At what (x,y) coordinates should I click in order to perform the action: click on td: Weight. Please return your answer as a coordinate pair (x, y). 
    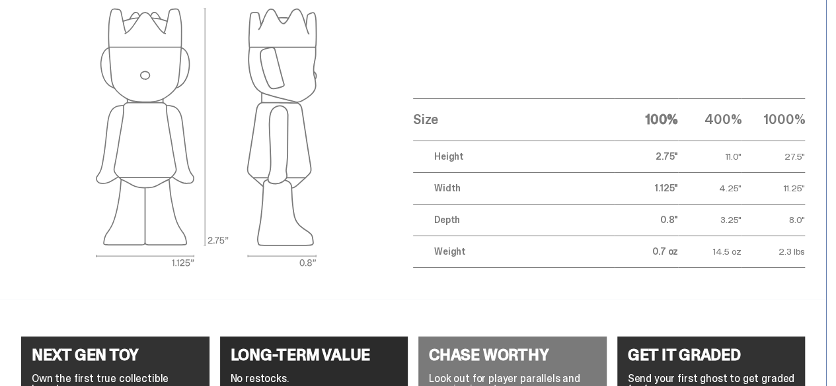
    Looking at the image, I should click on (513, 252).